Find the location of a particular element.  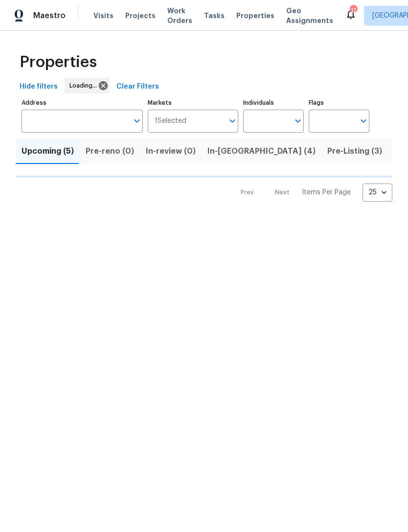

label: Flags is located at coordinates (339, 103).